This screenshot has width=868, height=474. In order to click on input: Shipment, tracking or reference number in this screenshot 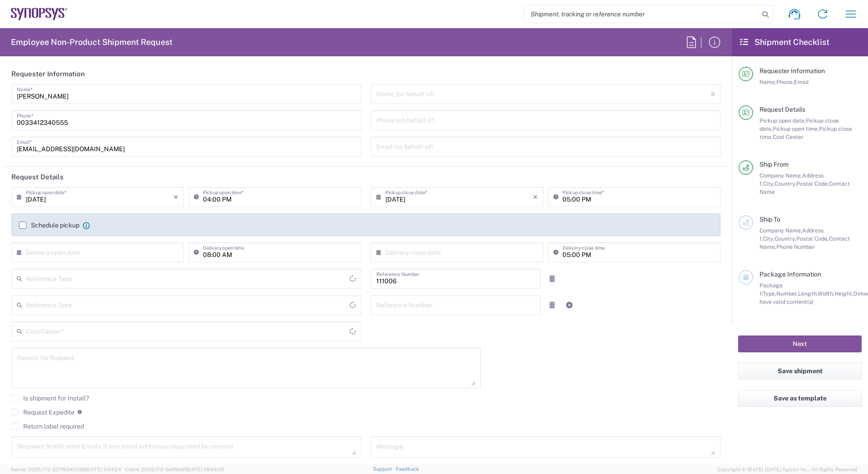, I will do `click(642, 14)`.